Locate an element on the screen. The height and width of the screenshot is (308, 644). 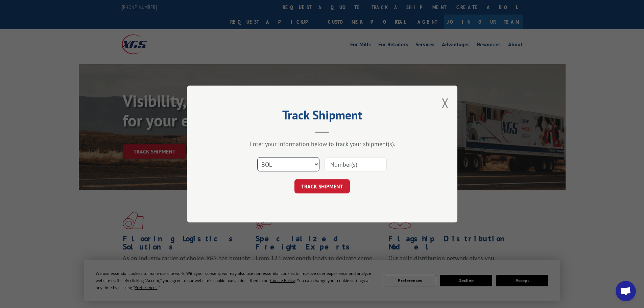
a: Open chat is located at coordinates (626, 291).